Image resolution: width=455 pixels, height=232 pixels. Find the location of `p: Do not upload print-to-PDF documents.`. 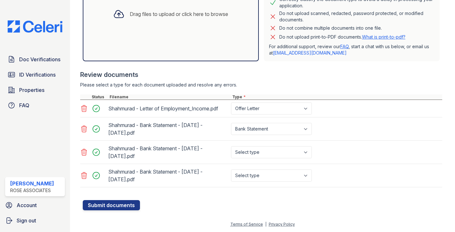

p: Do not upload print-to-PDF documents. is located at coordinates (342, 37).